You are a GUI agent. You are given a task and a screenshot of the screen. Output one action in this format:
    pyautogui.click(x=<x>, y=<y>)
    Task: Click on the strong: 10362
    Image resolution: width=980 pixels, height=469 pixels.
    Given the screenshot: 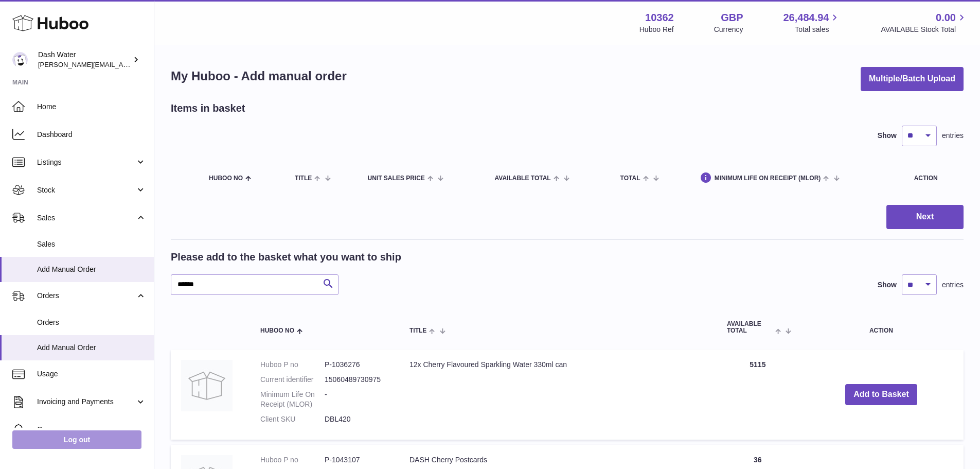 What is the action you would take?
    pyautogui.click(x=660, y=18)
    